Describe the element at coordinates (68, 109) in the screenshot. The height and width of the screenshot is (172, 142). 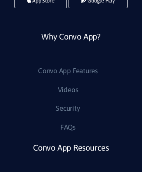
I see `a: Security` at that location.